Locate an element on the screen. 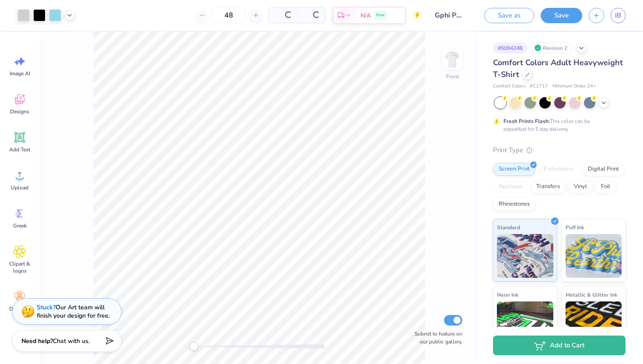 The width and height of the screenshot is (643, 364). div: Vinyl is located at coordinates (581, 187).